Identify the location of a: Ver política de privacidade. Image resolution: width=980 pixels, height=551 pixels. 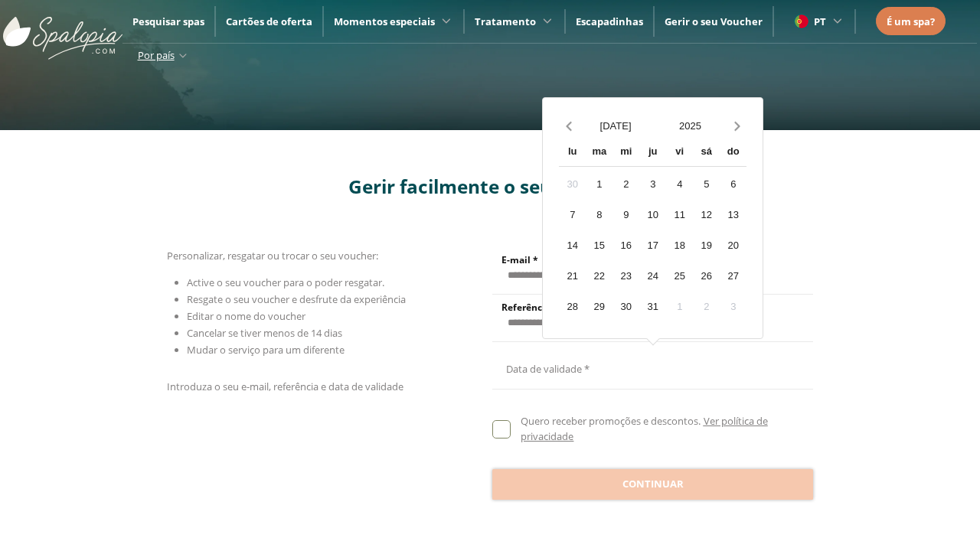
(644, 429).